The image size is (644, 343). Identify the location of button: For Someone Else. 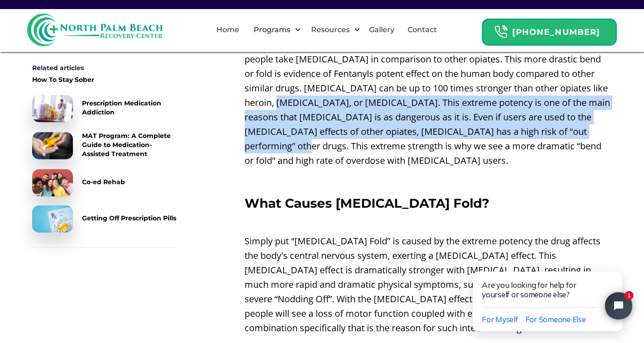
(102, 77).